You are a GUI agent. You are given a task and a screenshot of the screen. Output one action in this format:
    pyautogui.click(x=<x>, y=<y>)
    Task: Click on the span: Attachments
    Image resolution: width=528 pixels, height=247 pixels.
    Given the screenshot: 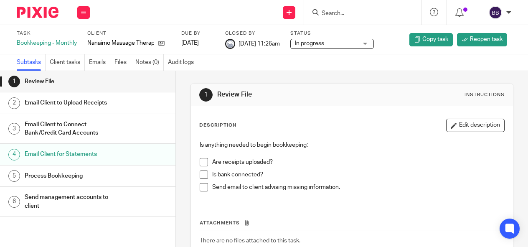 What is the action you would take?
    pyautogui.click(x=220, y=223)
    